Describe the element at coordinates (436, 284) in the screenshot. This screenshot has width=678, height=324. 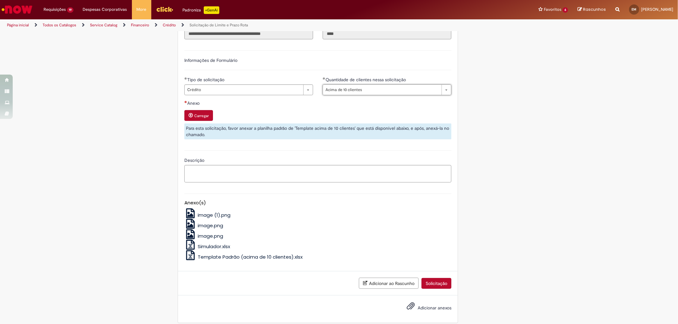
I see `button: Solicitação` at that location.